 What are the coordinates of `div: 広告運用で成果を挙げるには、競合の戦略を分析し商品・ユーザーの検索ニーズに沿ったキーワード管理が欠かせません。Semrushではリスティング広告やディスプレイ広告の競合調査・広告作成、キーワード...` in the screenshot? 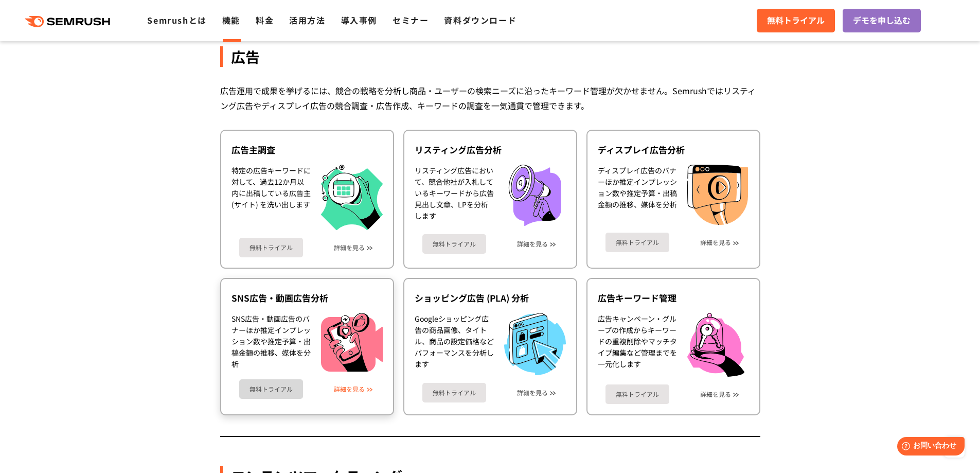 It's located at (490, 98).